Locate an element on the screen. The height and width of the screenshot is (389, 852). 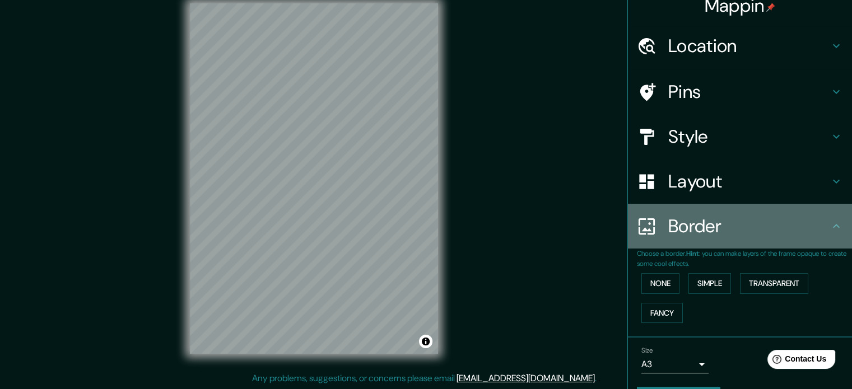
b: Hint is located at coordinates (693, 254).